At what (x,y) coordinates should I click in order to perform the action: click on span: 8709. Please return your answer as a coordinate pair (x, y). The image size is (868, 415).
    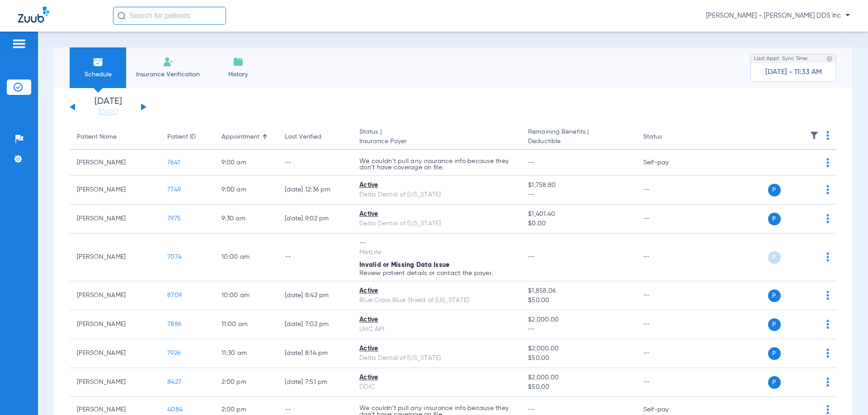
    Looking at the image, I should click on (175, 295).